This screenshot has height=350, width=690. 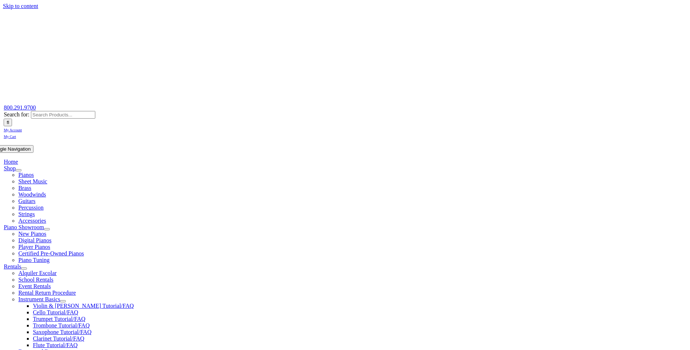 I want to click on span: Sheet Music, so click(x=33, y=181).